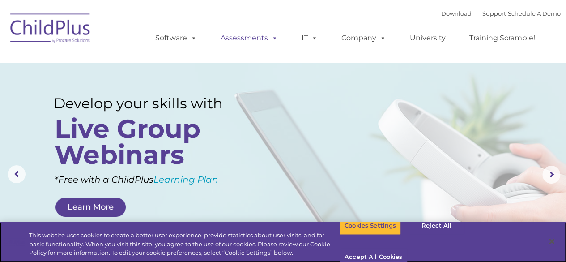  What do you see at coordinates (138, 62) in the screenshot?
I see `span: Last name` at bounding box center [138, 62].